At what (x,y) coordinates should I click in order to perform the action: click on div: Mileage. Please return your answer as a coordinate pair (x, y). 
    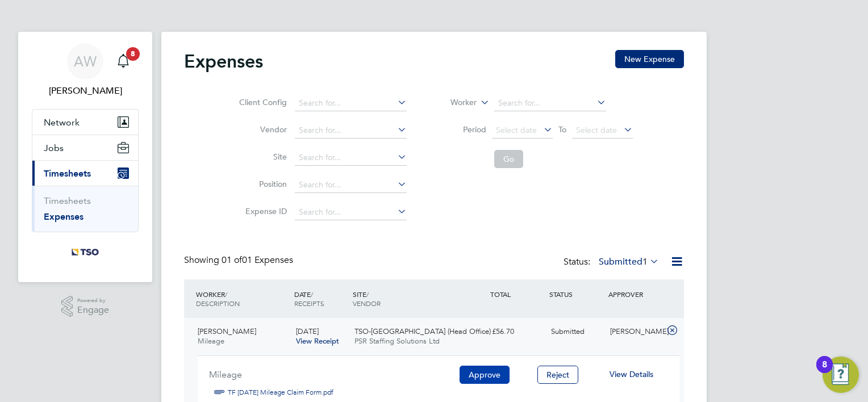
    Looking at the image, I should click on (328, 374).